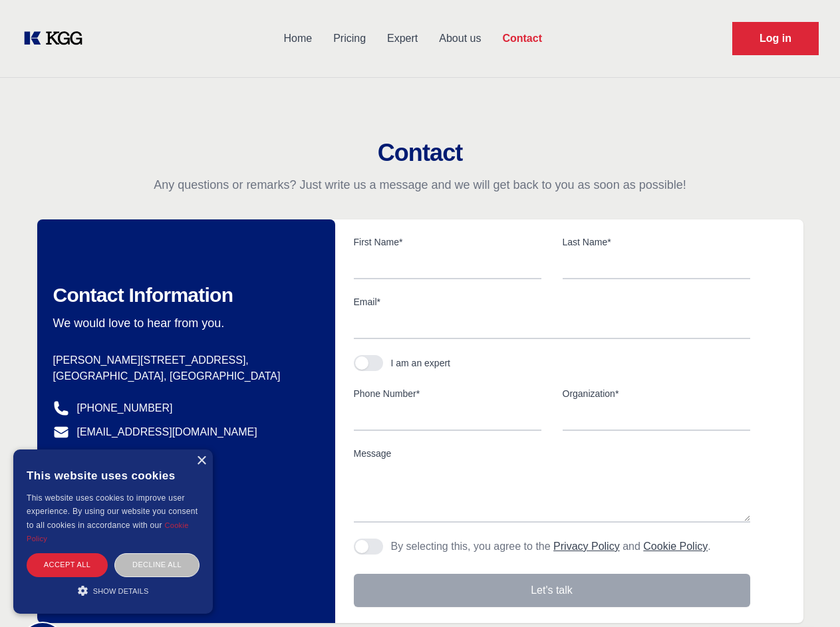 The height and width of the screenshot is (627, 840). I want to click on a: Contact, so click(521, 39).